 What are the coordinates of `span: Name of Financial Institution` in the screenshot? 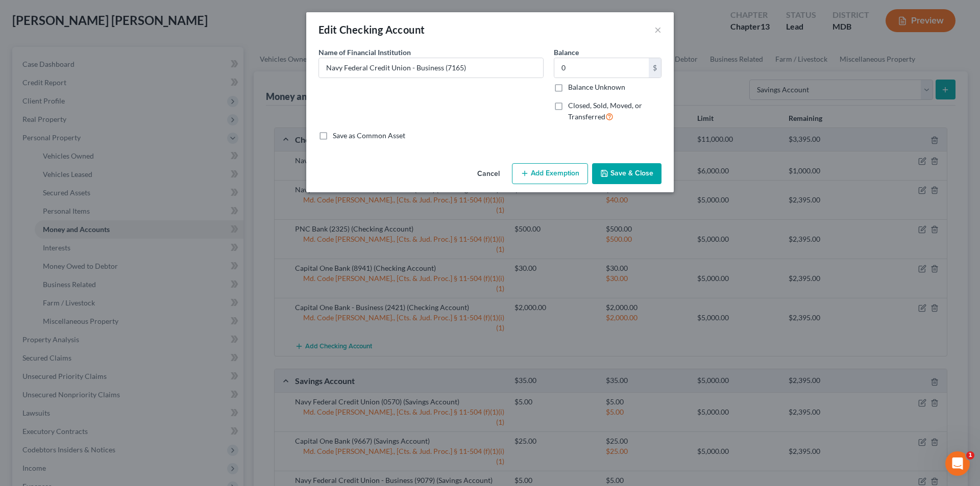 It's located at (365, 52).